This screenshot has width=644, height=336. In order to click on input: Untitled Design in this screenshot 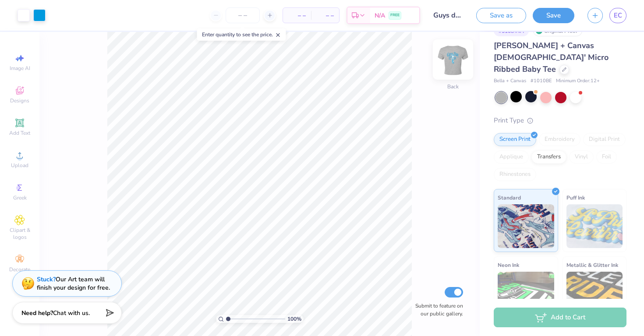, I will do `click(448, 16)`.